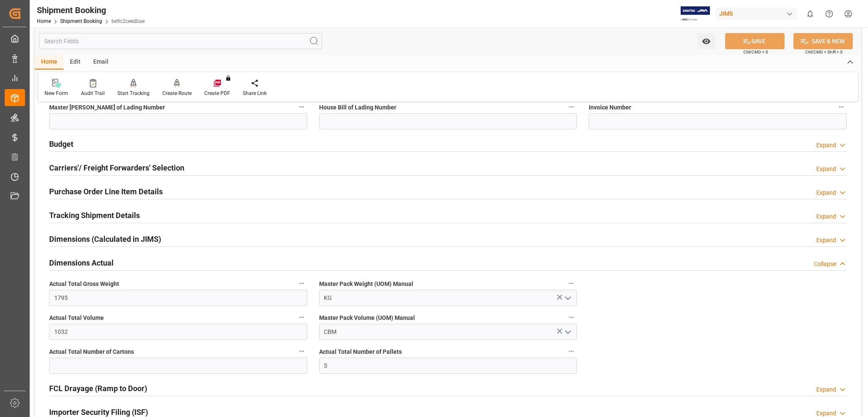  Describe the element at coordinates (610, 107) in the screenshot. I see `span: Invoice Number` at that location.